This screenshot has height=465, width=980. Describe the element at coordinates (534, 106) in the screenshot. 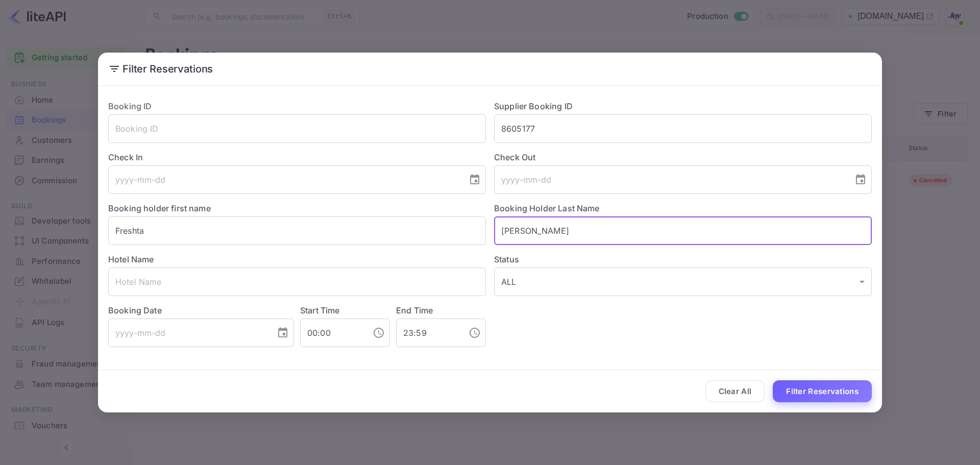

I see `label: Supplier Booking ID` at that location.